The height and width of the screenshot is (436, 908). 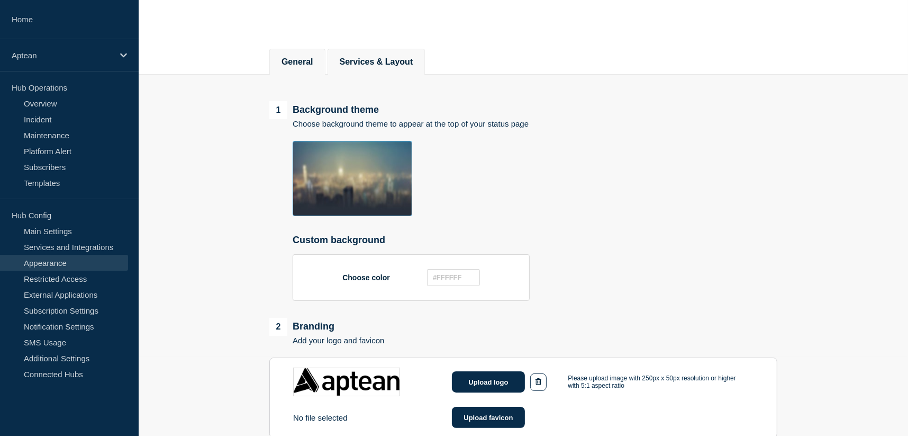 What do you see at coordinates (352, 178) in the screenshot?
I see `img: v1` at bounding box center [352, 178].